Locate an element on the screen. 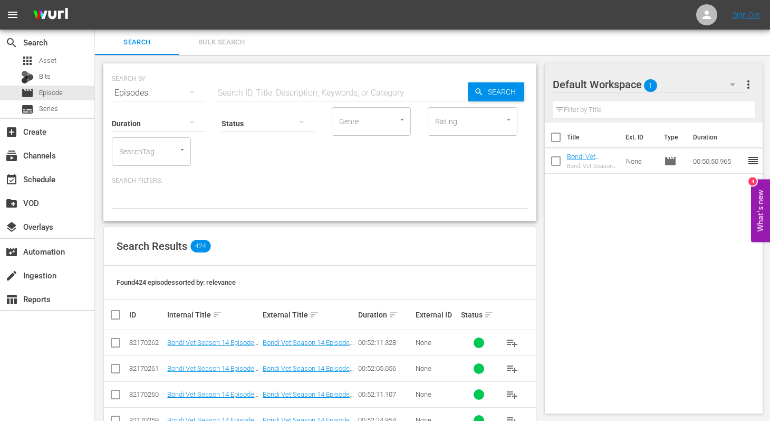 The image size is (770, 421). div: 00:52:11.328 is located at coordinates (385, 342).